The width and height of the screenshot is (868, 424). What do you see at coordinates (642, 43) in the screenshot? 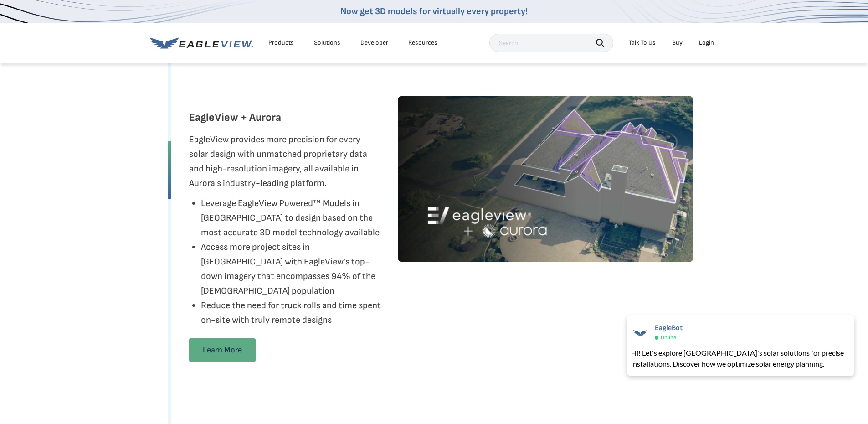
I see `div: Talk To Us` at bounding box center [642, 43].